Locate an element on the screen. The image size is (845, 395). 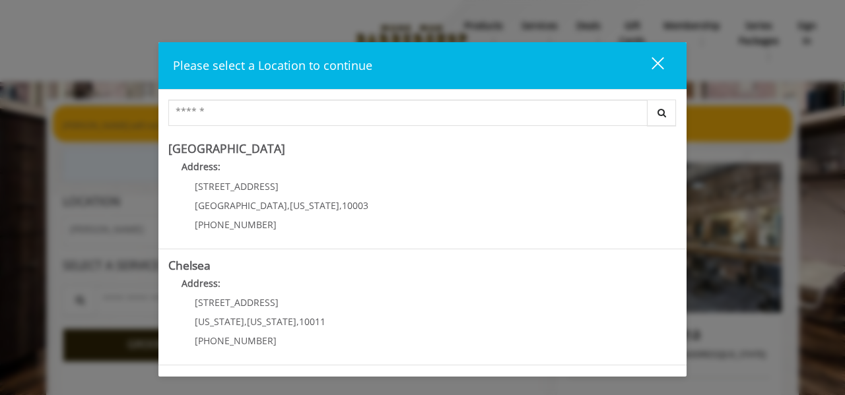
button: close dialog is located at coordinates (650, 65).